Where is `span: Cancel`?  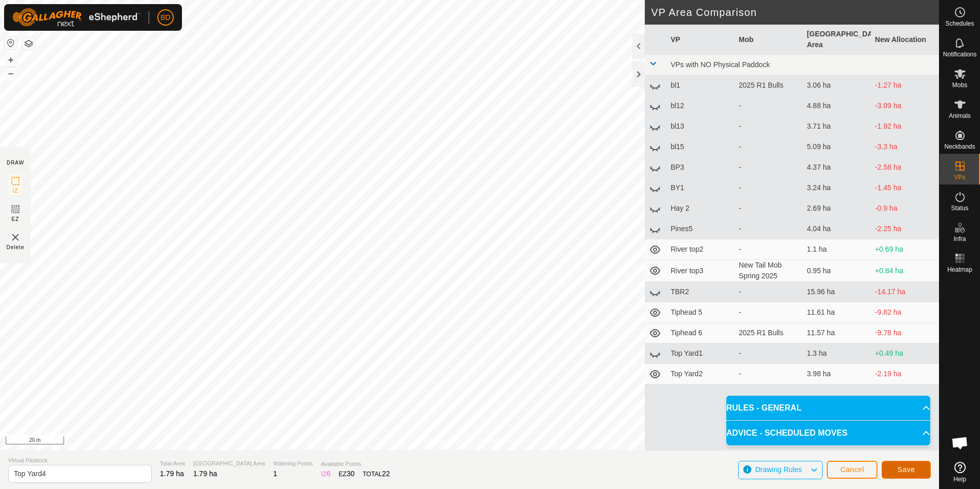
span: Cancel is located at coordinates (852, 469).